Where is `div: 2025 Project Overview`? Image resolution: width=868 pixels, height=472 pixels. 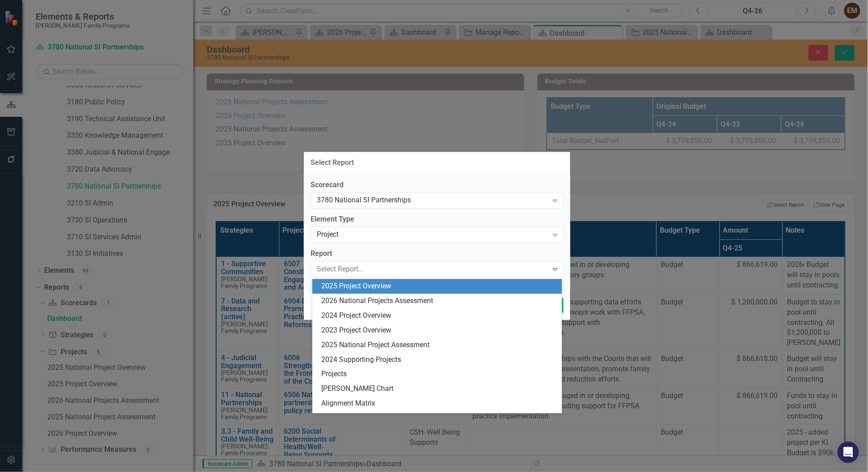 div: 2025 Project Overview is located at coordinates (439, 286).